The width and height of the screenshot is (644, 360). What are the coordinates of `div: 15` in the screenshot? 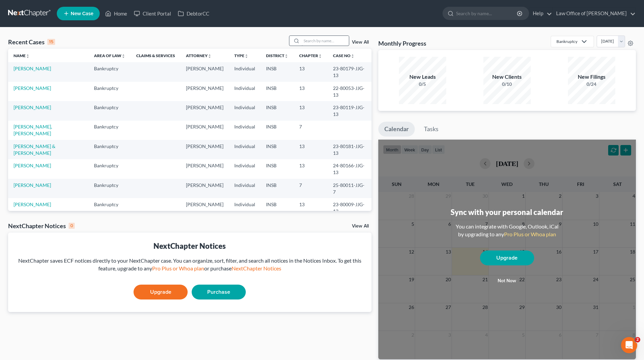 It's located at (51, 42).